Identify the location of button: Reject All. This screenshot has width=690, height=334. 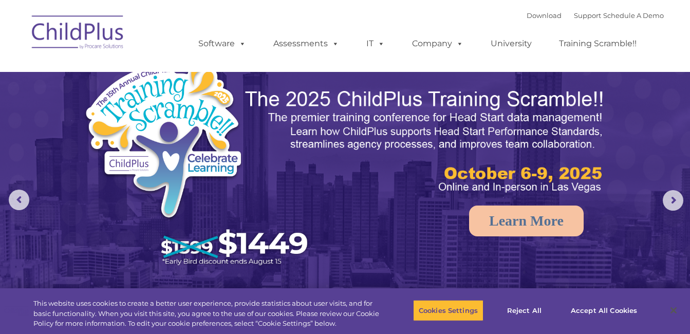
(524, 310).